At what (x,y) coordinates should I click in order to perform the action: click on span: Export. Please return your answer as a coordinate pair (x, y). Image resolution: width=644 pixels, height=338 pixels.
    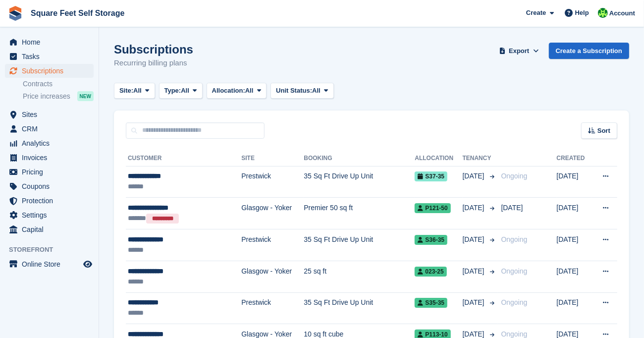
    Looking at the image, I should click on (519, 51).